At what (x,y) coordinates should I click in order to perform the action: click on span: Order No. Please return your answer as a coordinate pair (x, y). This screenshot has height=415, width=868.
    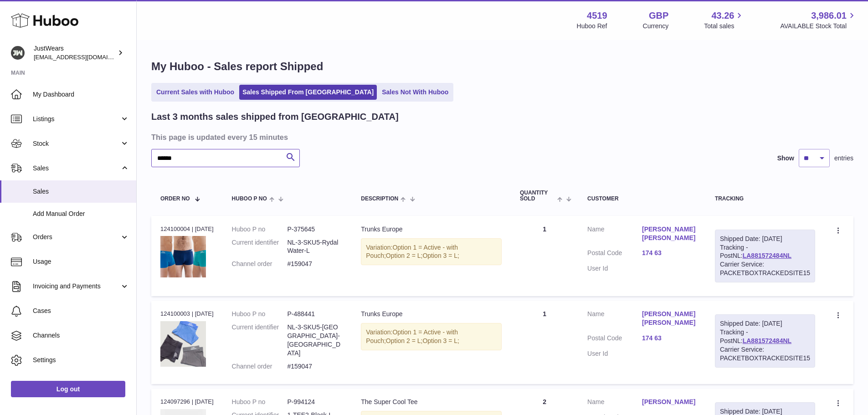
    Looking at the image, I should click on (175, 199).